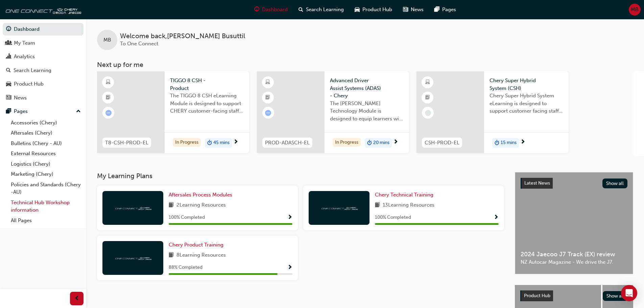  What do you see at coordinates (325, 10) in the screenshot?
I see `span: Search Learning` at bounding box center [325, 10].